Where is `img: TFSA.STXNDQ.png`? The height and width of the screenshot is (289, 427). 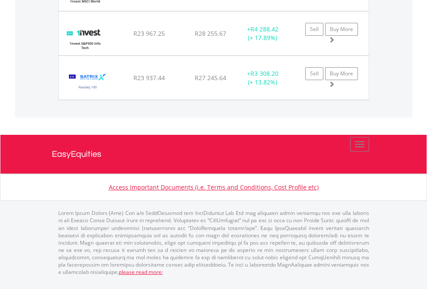
img: TFSA.STXNDQ.png is located at coordinates (88, 82).